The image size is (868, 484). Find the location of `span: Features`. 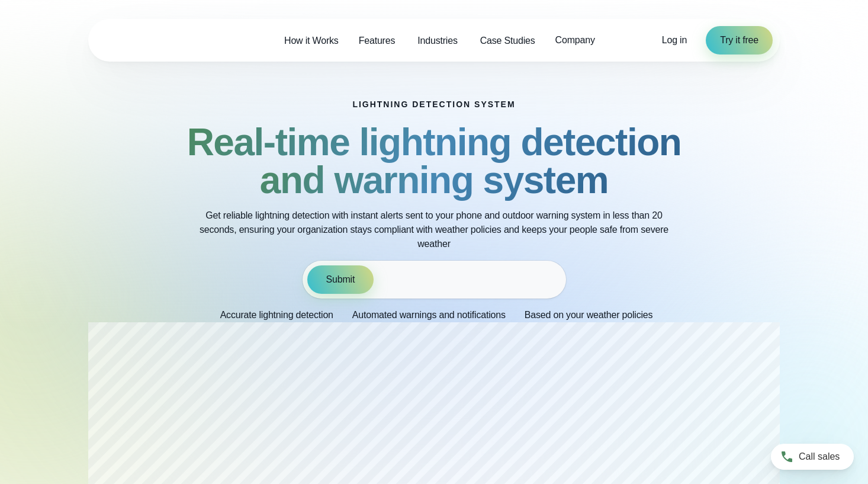

span: Features is located at coordinates (377, 41).